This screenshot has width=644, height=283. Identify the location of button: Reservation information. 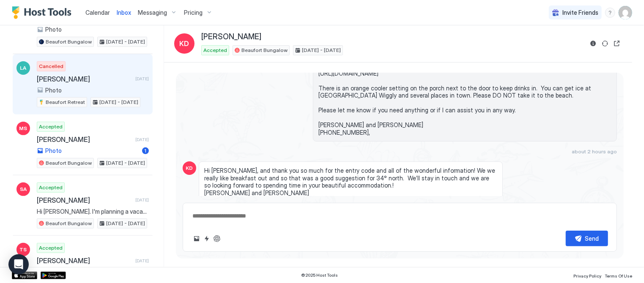
(594, 44).